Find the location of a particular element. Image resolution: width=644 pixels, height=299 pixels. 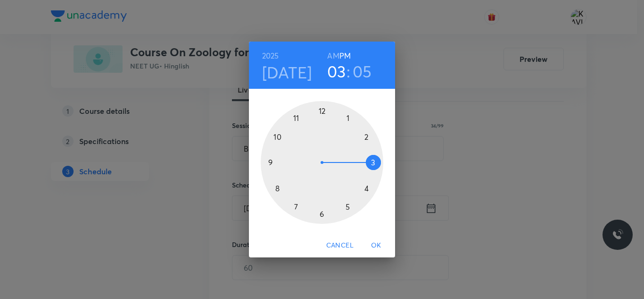

h6: AM is located at coordinates (333, 56).